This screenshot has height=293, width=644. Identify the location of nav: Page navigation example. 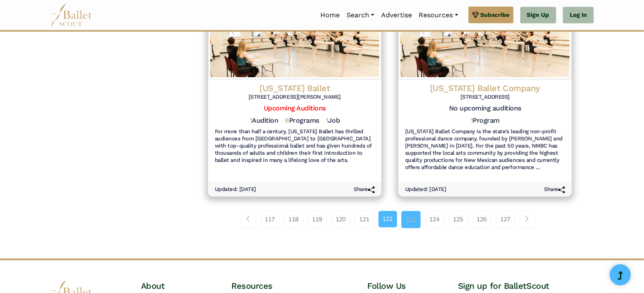
(390, 219).